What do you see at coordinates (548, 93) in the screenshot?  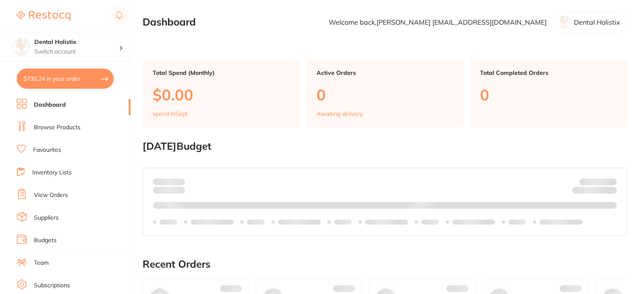 I see `a: Total Completed Orders0` at bounding box center [548, 93].